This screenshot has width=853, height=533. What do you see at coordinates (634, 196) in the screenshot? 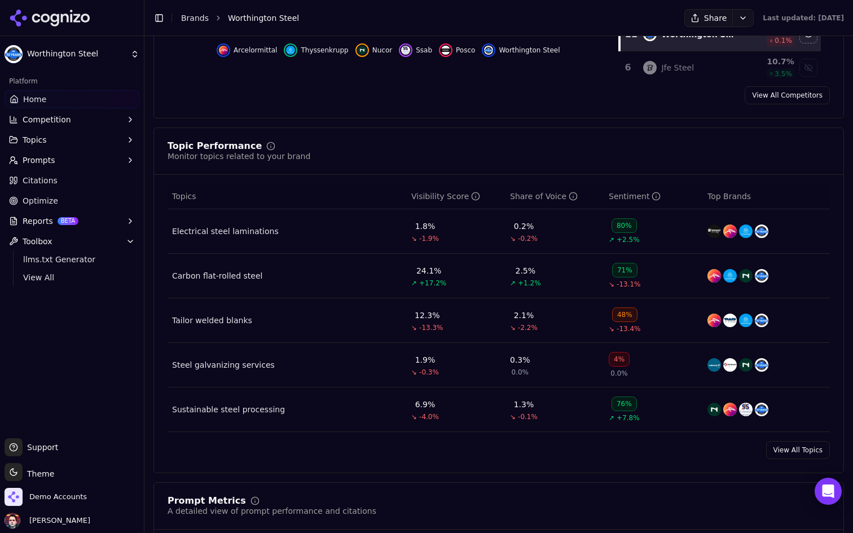
I see `div: Sentiment` at bounding box center [634, 196].